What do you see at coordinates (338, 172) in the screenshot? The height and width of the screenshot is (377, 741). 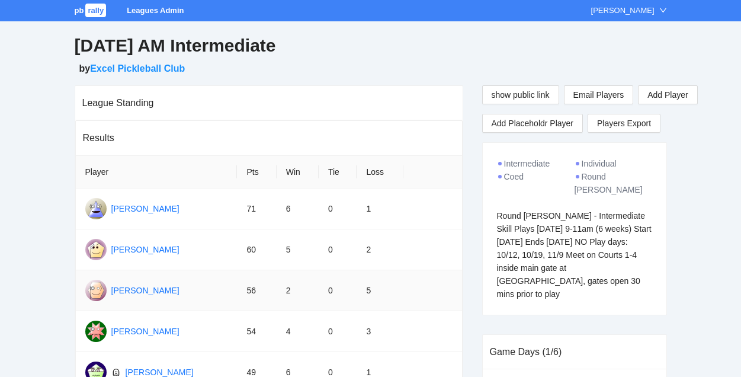 I see `th: Tie` at bounding box center [338, 172].